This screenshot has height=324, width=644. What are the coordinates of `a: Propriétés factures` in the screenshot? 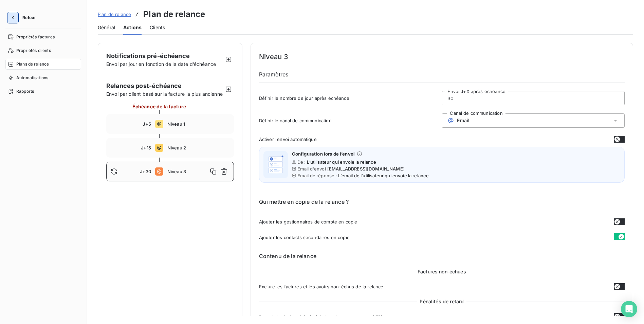 It's located at (43, 37).